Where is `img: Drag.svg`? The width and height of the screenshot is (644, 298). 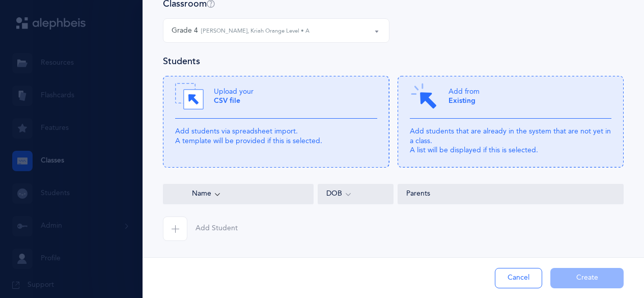 img: Drag.svg is located at coordinates (189, 96).